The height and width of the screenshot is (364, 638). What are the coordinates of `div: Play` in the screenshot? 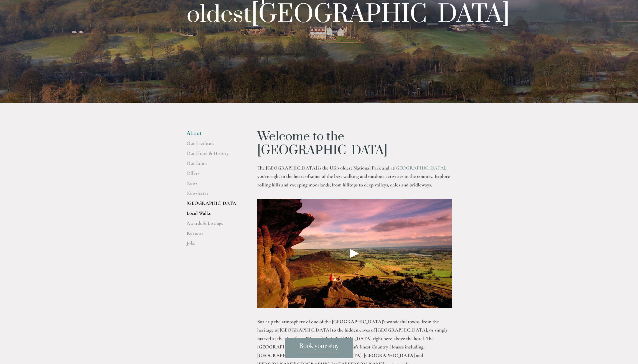 It's located at (354, 253).